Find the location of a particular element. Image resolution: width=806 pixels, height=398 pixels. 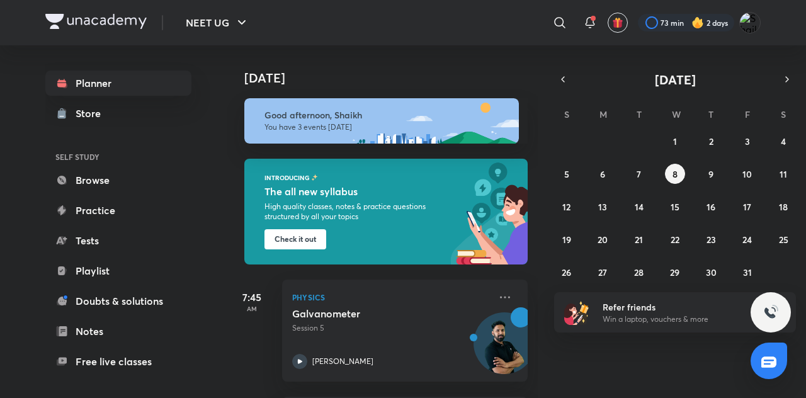

a: Notes is located at coordinates (118, 331).